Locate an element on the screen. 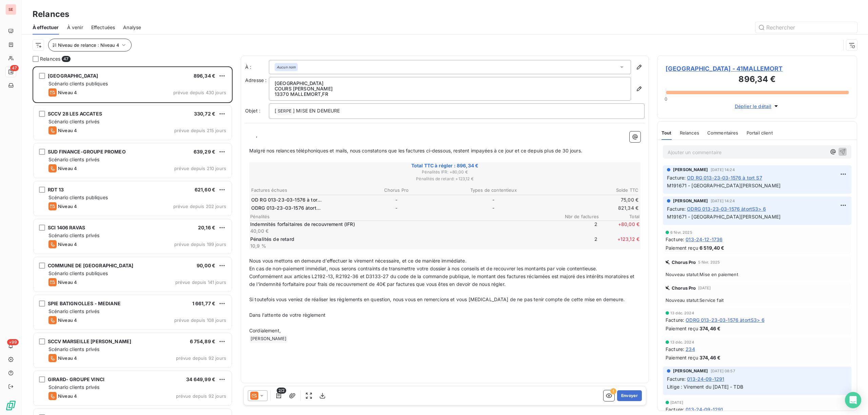 The image size is (868, 415). h3: Relances is located at coordinates (51, 14).